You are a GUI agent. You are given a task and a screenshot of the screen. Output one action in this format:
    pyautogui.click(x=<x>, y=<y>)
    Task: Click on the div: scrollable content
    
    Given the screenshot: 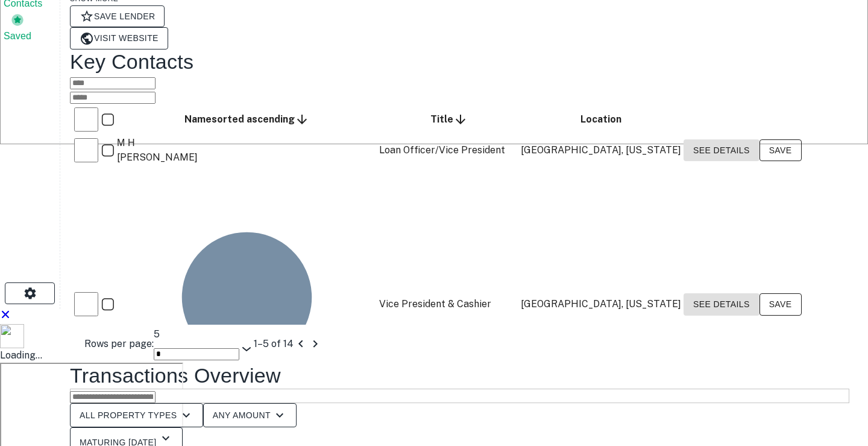 What is the action you would take?
    pyautogui.click(x=459, y=214)
    